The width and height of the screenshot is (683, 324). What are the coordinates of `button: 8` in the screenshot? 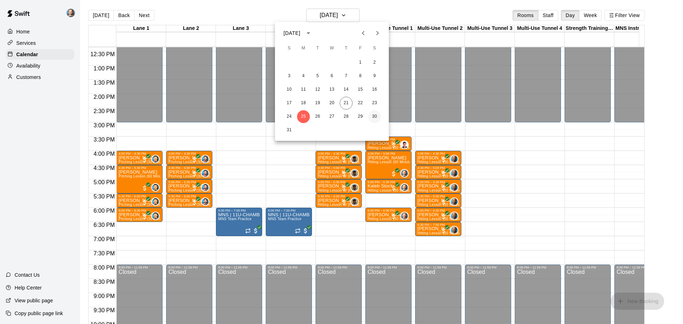 It's located at (361, 76).